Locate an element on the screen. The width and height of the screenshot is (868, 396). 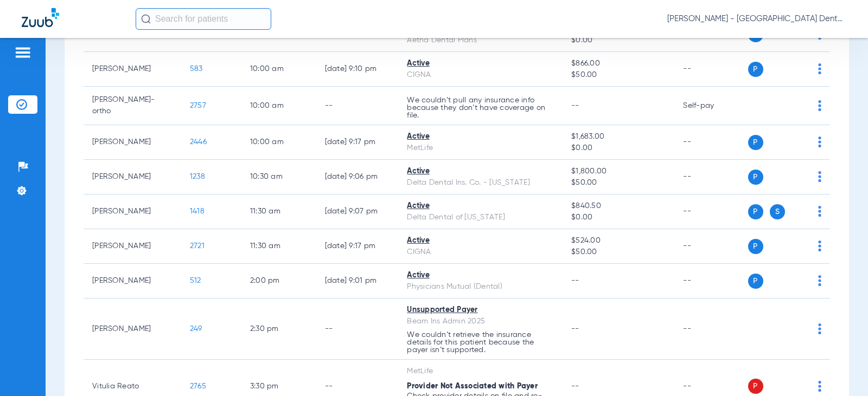
span: S is located at coordinates (777, 212).